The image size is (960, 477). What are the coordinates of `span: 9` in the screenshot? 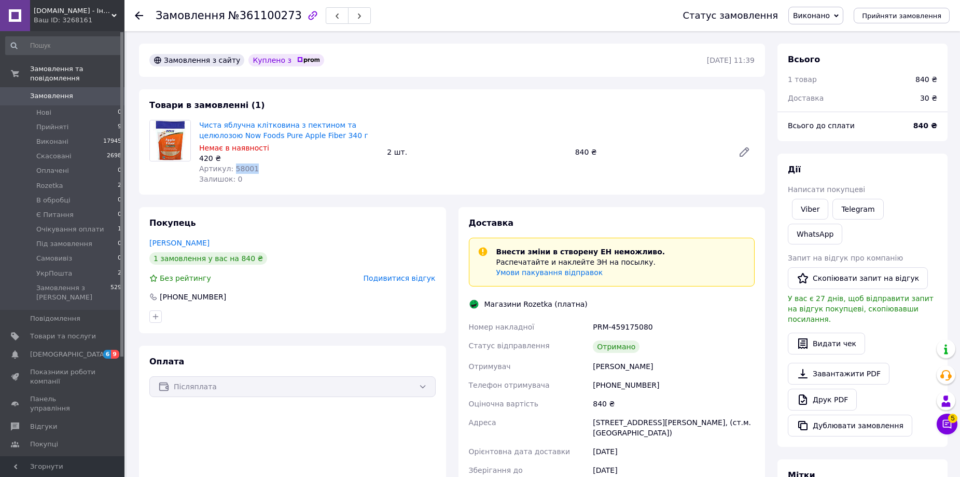 It's located at (119, 127).